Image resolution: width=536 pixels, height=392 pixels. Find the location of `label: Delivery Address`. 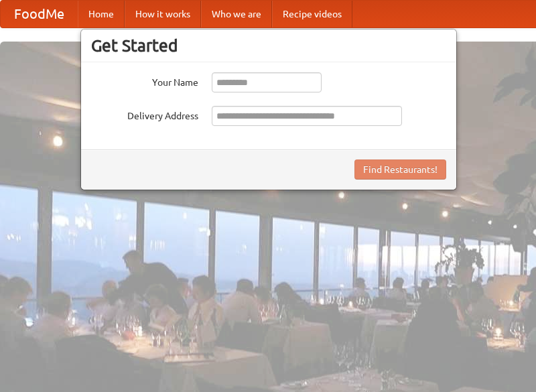

label: Delivery Address is located at coordinates (145, 114).